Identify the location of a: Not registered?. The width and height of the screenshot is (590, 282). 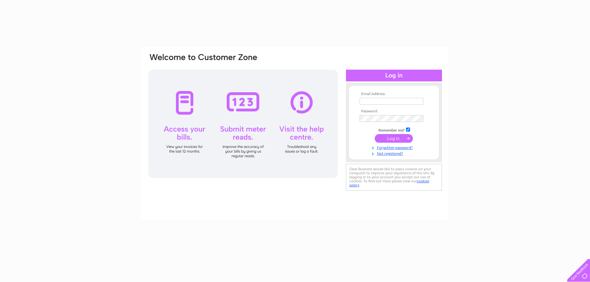
(395, 153).